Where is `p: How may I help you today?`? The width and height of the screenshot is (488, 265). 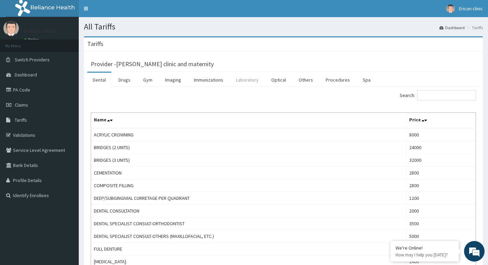
p: How may I help you today? is located at coordinates (425, 255).